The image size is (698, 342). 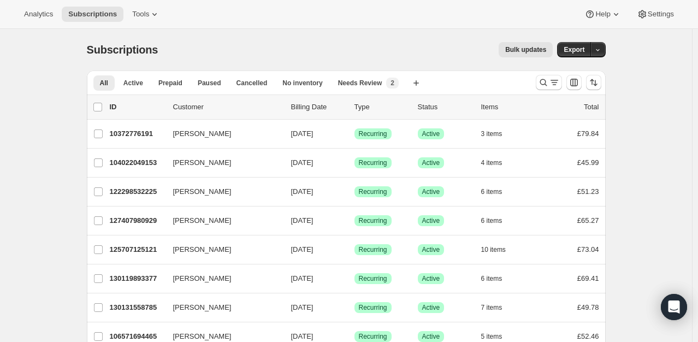 What do you see at coordinates (137, 308) in the screenshot?
I see `p: 130131558785` at bounding box center [137, 308].